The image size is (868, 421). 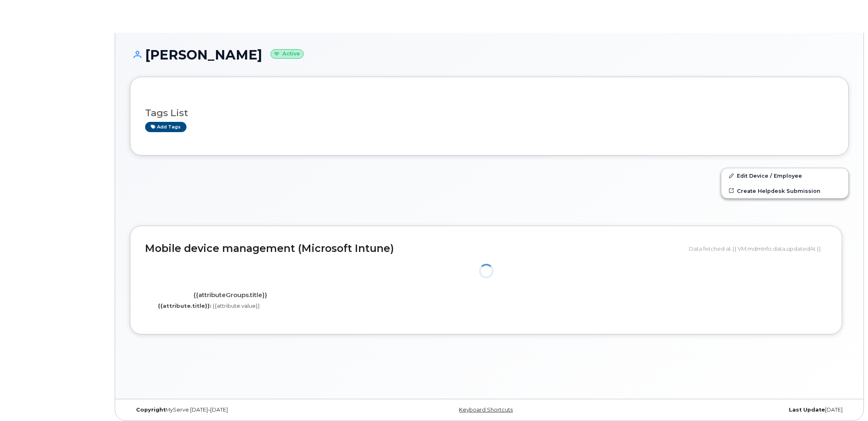 I want to click on strong: Copyright, so click(x=151, y=410).